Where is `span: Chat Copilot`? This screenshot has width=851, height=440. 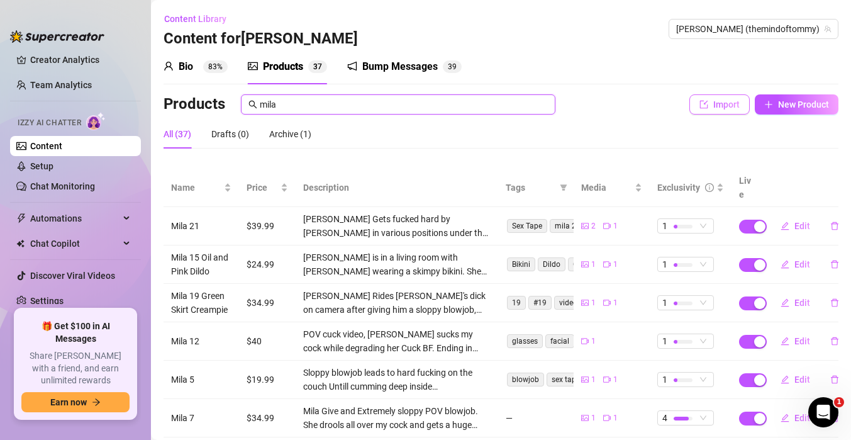 span: Chat Copilot is located at coordinates (75, 243).